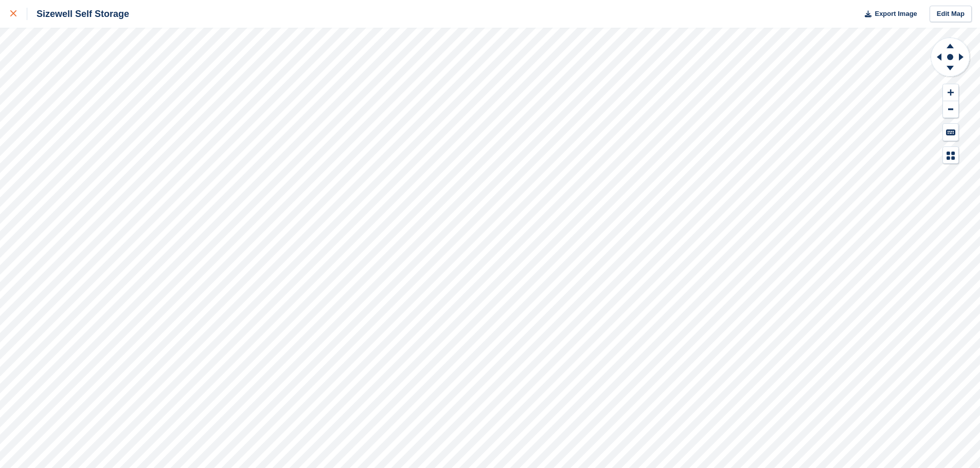  Describe the element at coordinates (888, 14) in the screenshot. I see `button: Export Image` at that location.